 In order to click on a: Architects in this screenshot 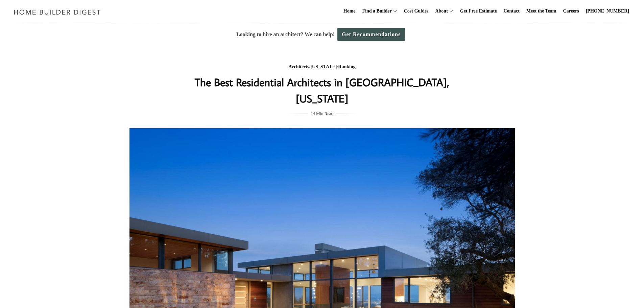, I will do `click(298, 66)`.